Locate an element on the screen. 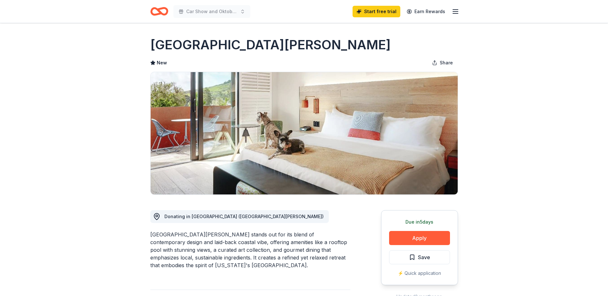 The height and width of the screenshot is (296, 608). a: Start free trial is located at coordinates (377, 12).